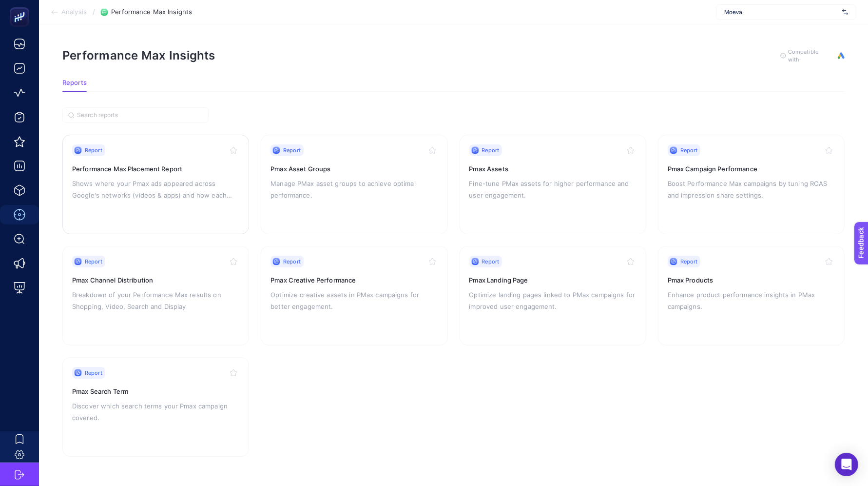 The height and width of the screenshot is (486, 868). I want to click on a: ReportPmax Landing PageOptimize landing pages linked to PMax campaigns for improved user engagement., so click(553, 296).